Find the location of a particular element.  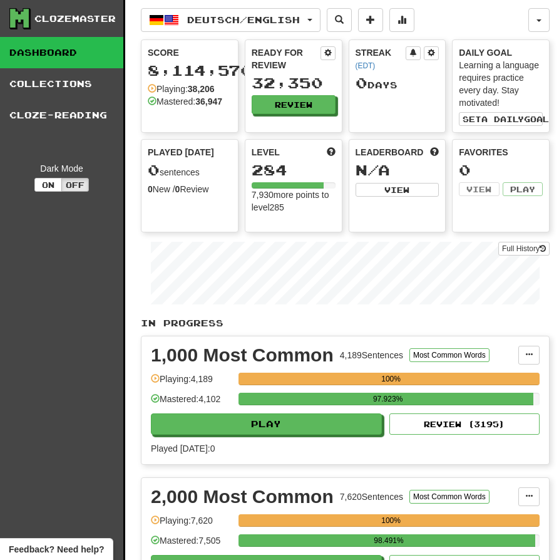

div: Learning a language requires practice every day. Stay motivated! is located at coordinates (501, 84).